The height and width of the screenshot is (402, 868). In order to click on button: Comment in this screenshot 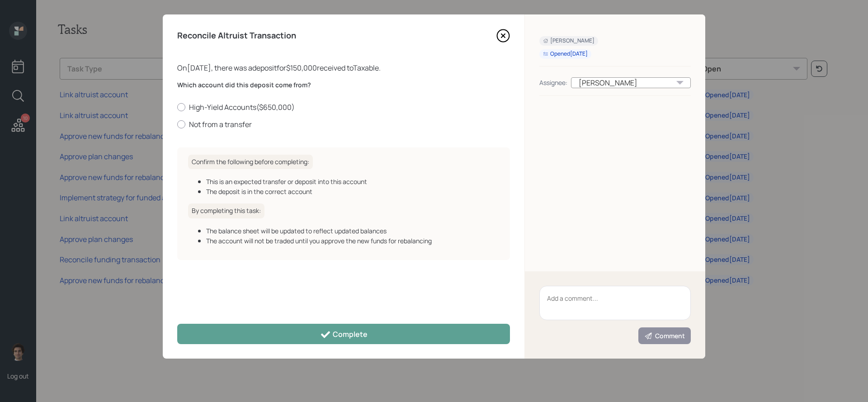, I will do `click(665, 335)`.